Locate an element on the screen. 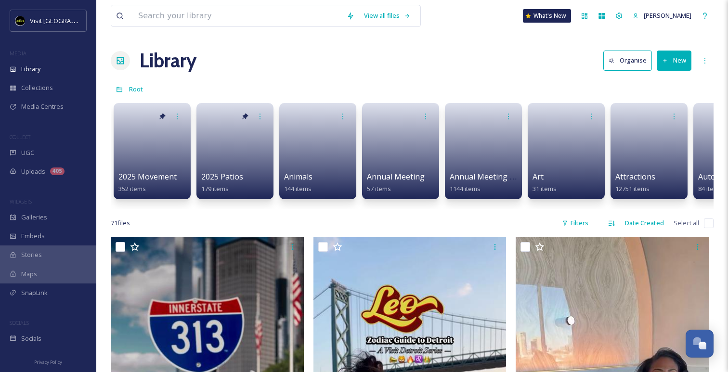 The image size is (728, 372). button: Open Chat is located at coordinates (699, 344).